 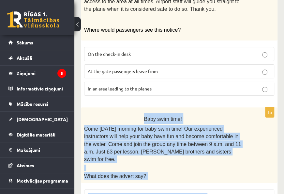 What do you see at coordinates (36, 134) in the screenshot?
I see `span: Digitālie materiāli` at bounding box center [36, 134].